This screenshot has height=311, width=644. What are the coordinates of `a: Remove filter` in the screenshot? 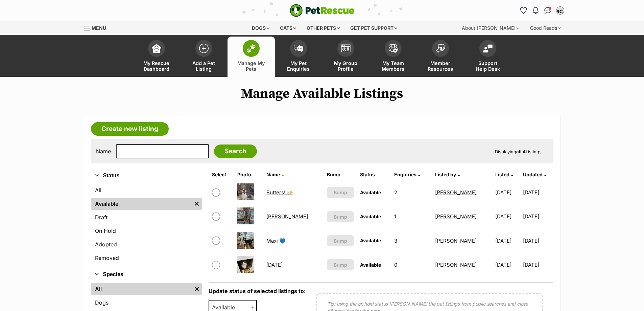 It's located at (197, 289).